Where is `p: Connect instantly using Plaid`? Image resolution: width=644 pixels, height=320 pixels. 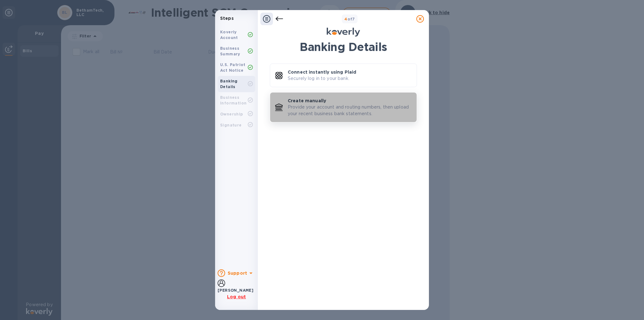
p: Connect instantly using Plaid is located at coordinates (322, 72).